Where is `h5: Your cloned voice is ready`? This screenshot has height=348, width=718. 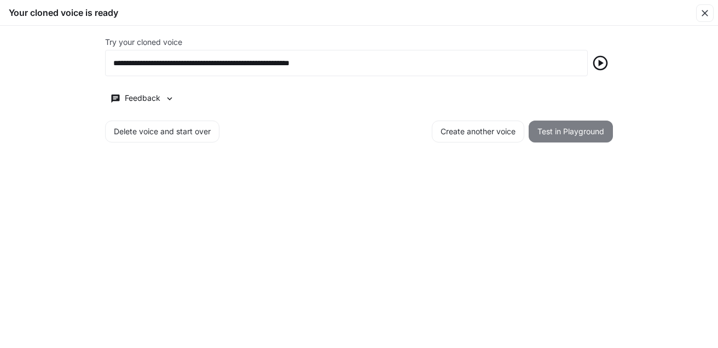
h5: Your cloned voice is ready is located at coordinates (64, 13).